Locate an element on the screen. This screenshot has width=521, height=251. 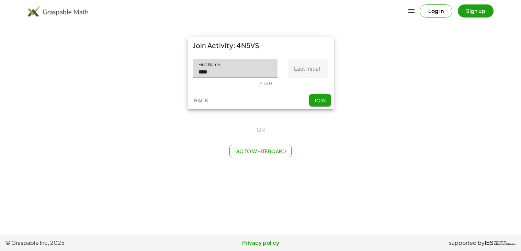
a: Privacy policy is located at coordinates (260, 243).